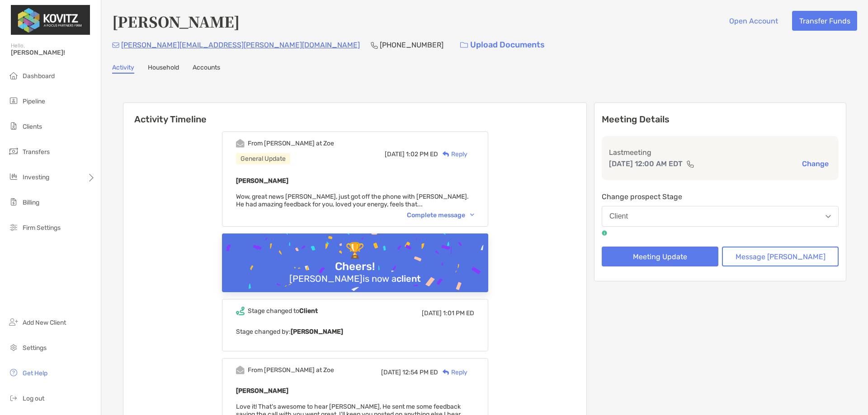  Describe the element at coordinates (355, 332) in the screenshot. I see `p: Stage changed by:` at that location.